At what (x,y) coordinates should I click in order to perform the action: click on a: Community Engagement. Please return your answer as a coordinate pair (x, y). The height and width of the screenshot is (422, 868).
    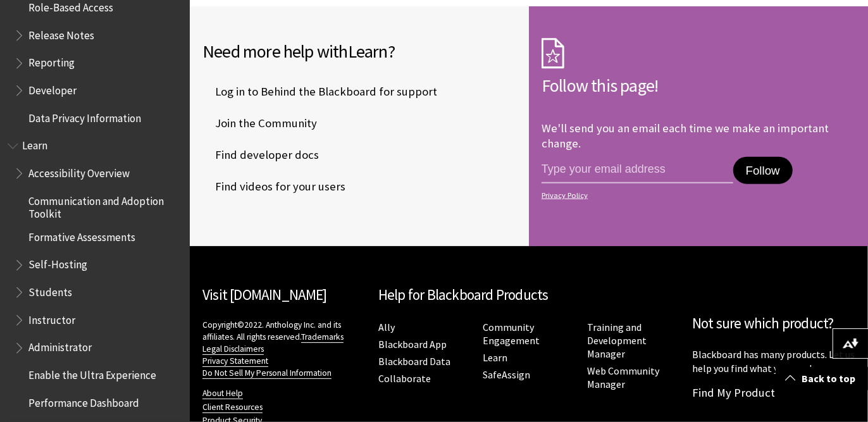
    Looking at the image, I should click on (511, 334).